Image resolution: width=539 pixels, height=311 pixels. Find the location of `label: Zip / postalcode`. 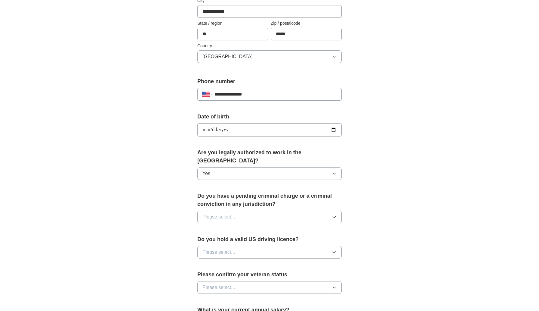

label: Zip / postalcode is located at coordinates (306, 23).